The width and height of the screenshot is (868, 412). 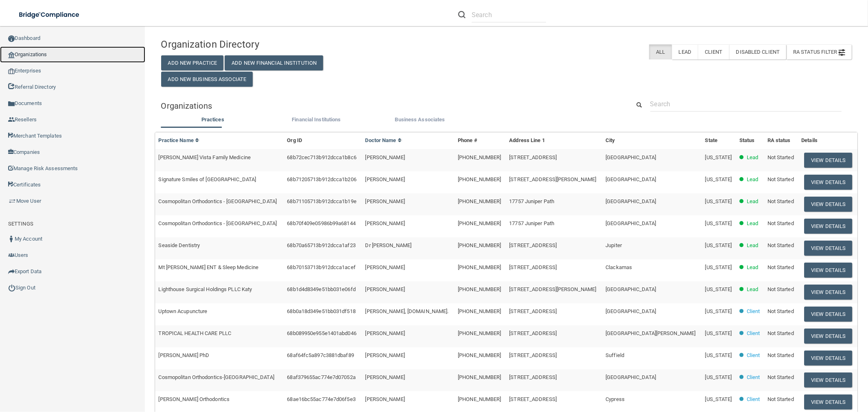 I want to click on th: Status, so click(x=750, y=141).